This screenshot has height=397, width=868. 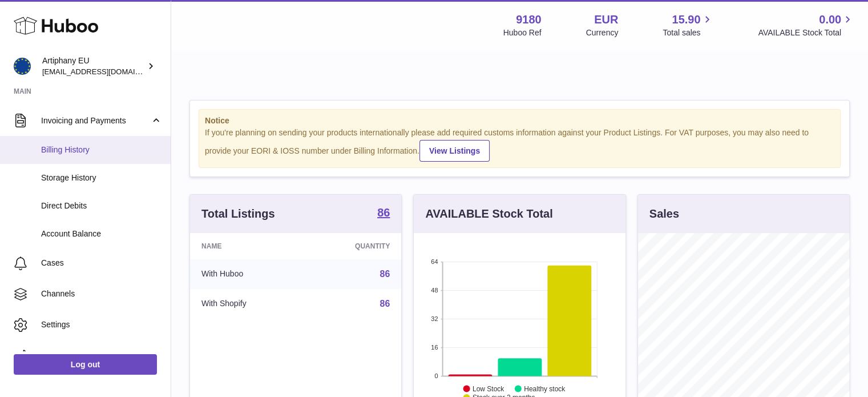 I want to click on h3: AVAILABLE Stock Total, so click(x=489, y=213).